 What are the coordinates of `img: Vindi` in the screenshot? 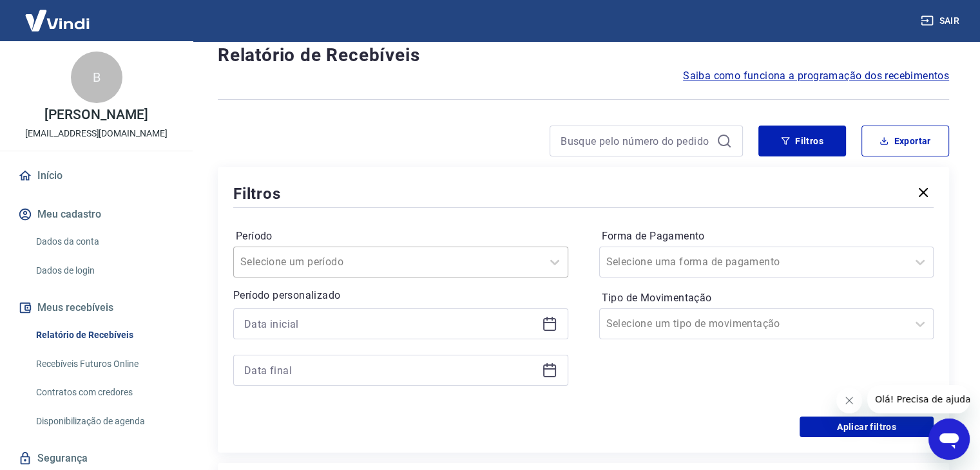 It's located at (57, 20).